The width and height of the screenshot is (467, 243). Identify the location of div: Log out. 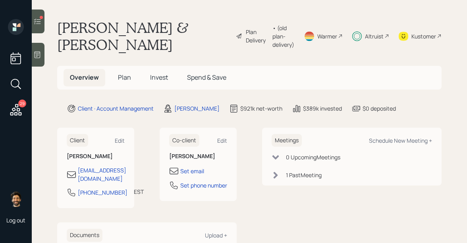
(16, 220).